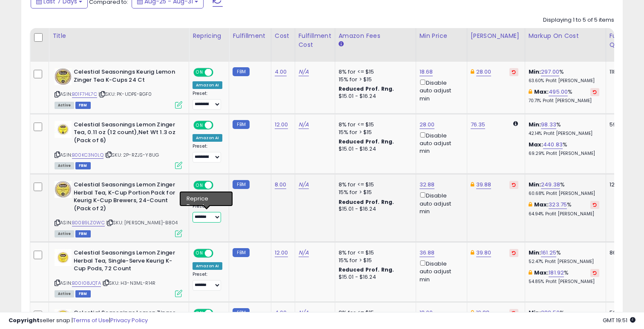 The height and width of the screenshot is (329, 644). I want to click on a: 39.88, so click(484, 185).